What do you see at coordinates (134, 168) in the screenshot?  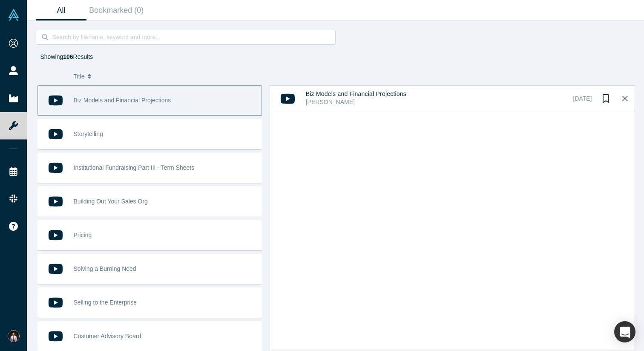 I see `span: Institutional Fundraising Part III - Term Sheets` at bounding box center [134, 168].